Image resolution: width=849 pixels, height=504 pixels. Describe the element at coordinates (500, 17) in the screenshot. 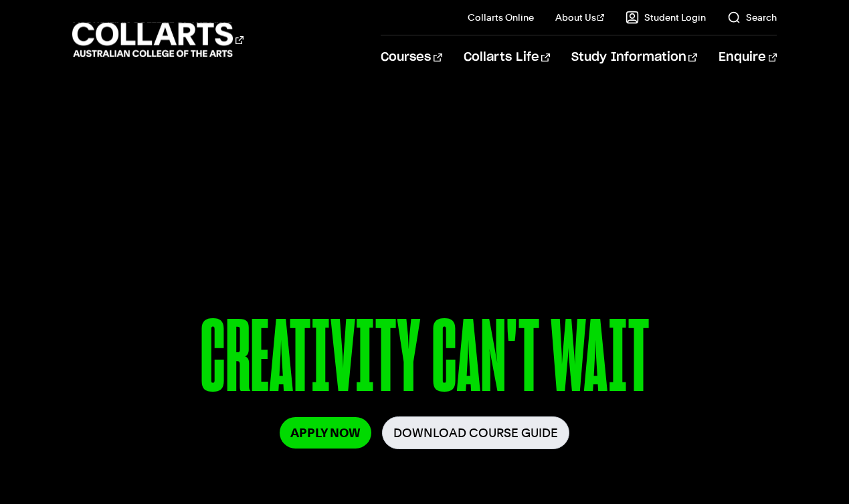

I see `a: Collarts Online` at that location.